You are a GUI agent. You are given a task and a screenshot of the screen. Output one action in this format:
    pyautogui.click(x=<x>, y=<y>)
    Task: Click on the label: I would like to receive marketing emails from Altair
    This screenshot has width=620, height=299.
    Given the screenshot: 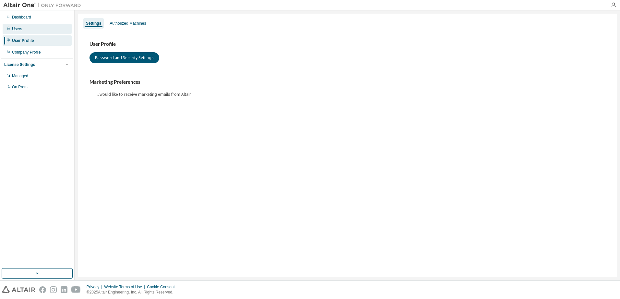 What is the action you would take?
    pyautogui.click(x=145, y=94)
    